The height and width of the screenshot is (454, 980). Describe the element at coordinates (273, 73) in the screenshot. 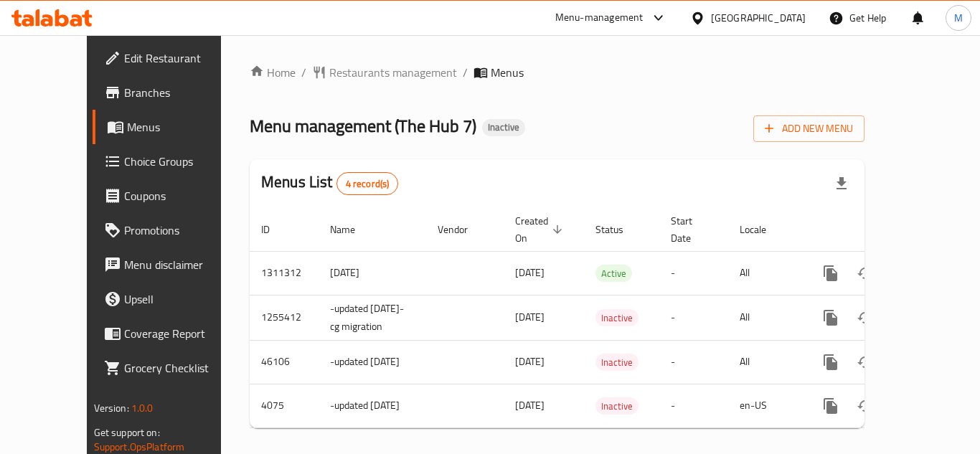

I see `a: Home` at that location.